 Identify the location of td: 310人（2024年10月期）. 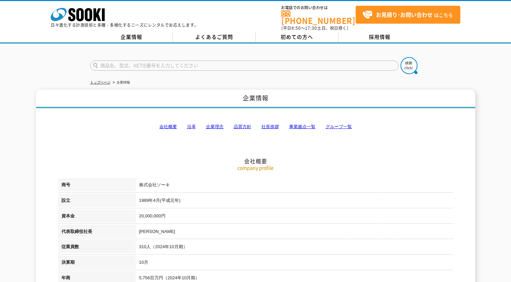
(295, 248).